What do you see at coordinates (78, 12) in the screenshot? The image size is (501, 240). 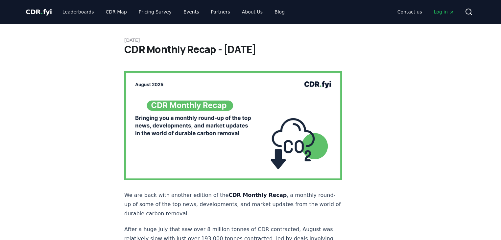 I see `a: Leaderboards` at bounding box center [78, 12].